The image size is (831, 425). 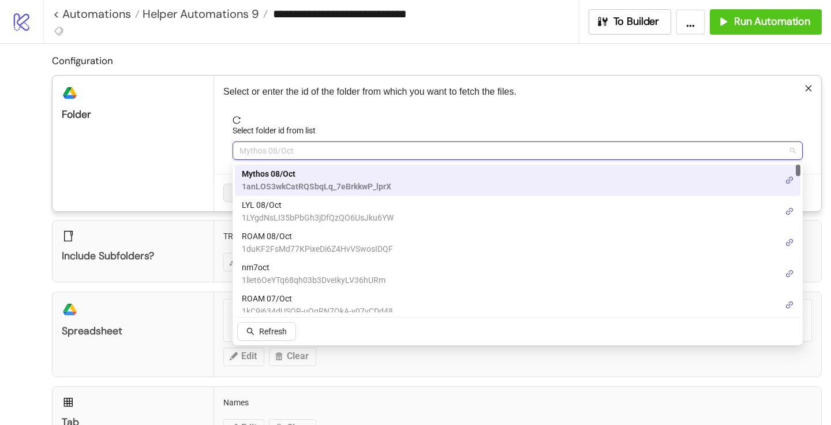 I want to click on span: nm7oct, so click(x=313, y=267).